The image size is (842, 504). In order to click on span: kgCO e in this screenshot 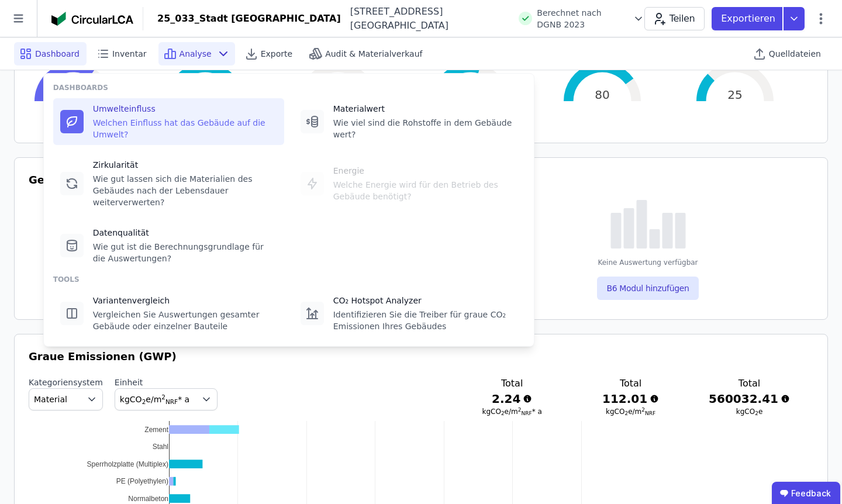, I will do `click(750, 412)`.